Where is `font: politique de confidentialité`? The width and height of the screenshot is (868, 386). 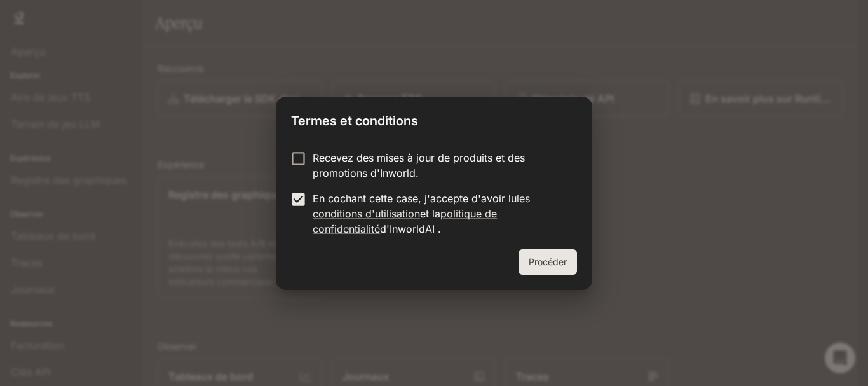 font: politique de confidentialité is located at coordinates (405, 221).